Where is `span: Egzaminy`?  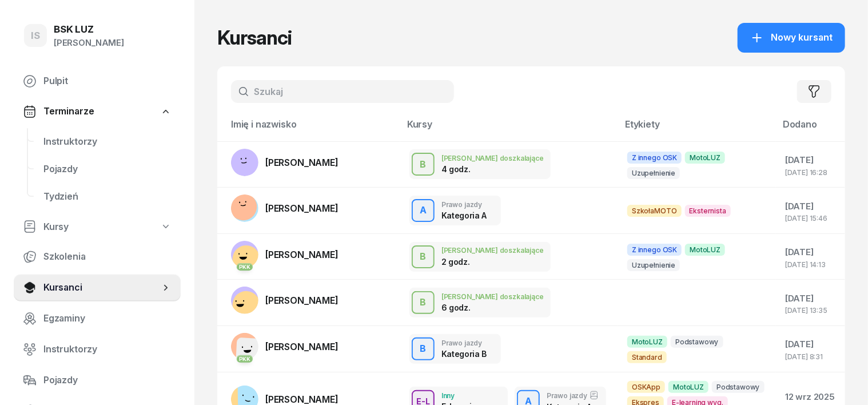 span: Egzaminy is located at coordinates (108, 319).